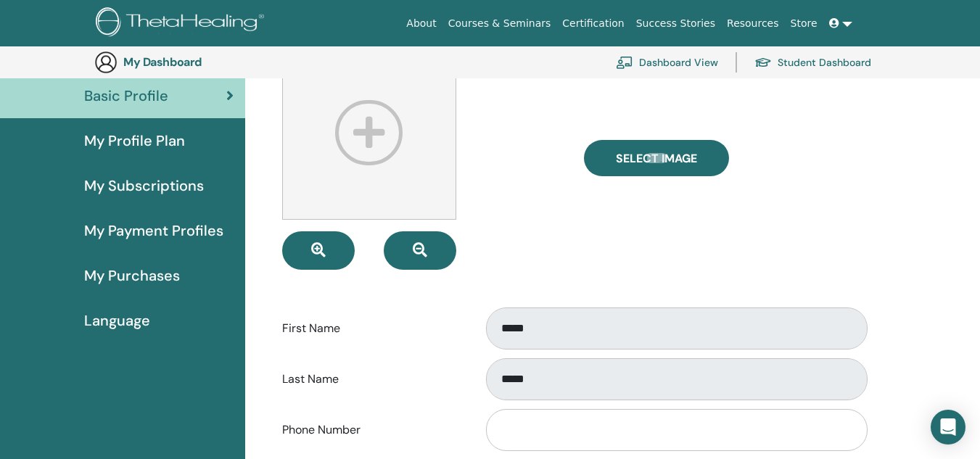 This screenshot has width=980, height=459. Describe the element at coordinates (106, 63) in the screenshot. I see `img: generic-user-icon.jpg` at that location.